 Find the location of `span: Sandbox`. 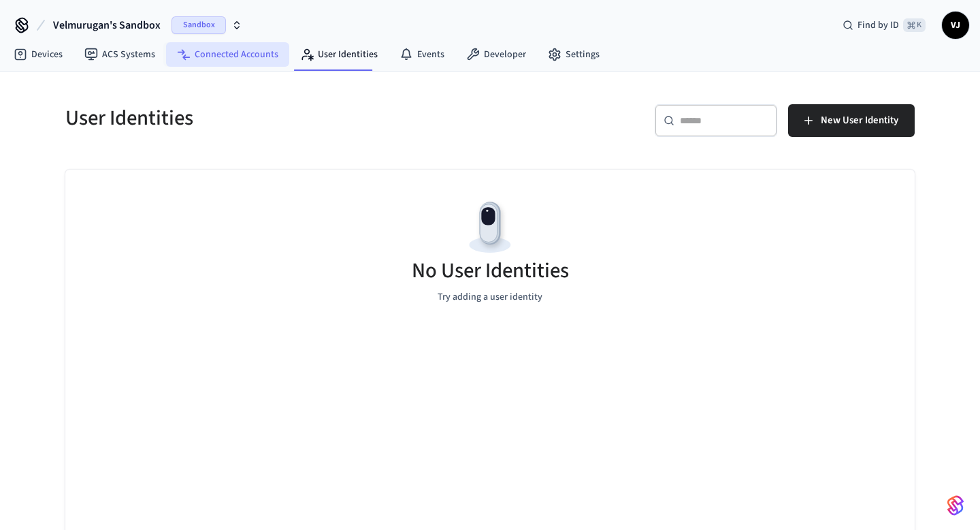

span: Sandbox is located at coordinates (199, 25).